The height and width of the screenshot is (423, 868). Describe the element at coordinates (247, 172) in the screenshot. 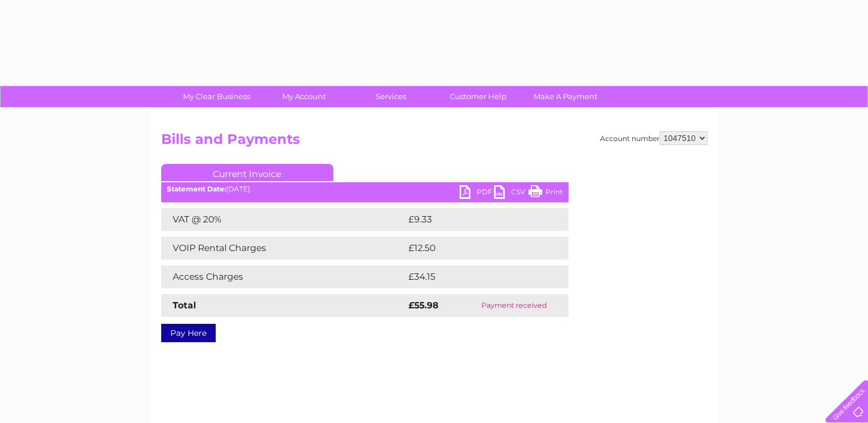

I see `a: Current Invoice` at that location.